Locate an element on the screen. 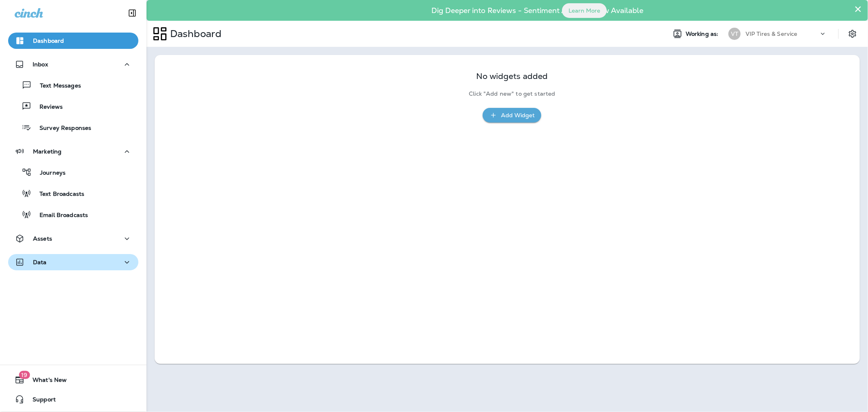  p: Survey Responses is located at coordinates (61, 129).